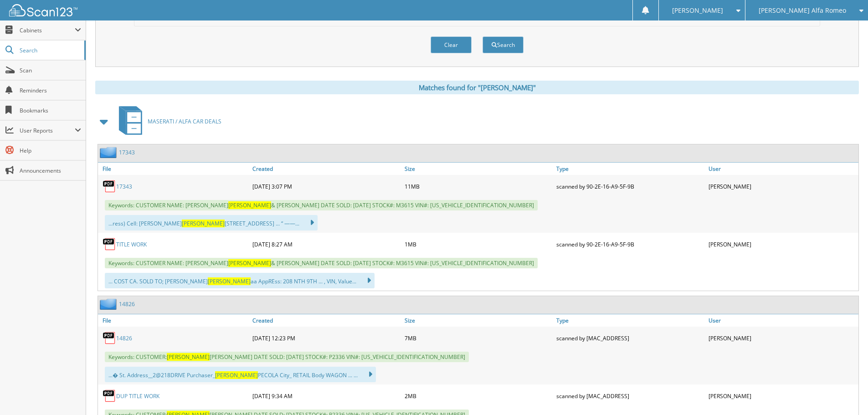  Describe the element at coordinates (50, 170) in the screenshot. I see `span: Announcements` at that location.